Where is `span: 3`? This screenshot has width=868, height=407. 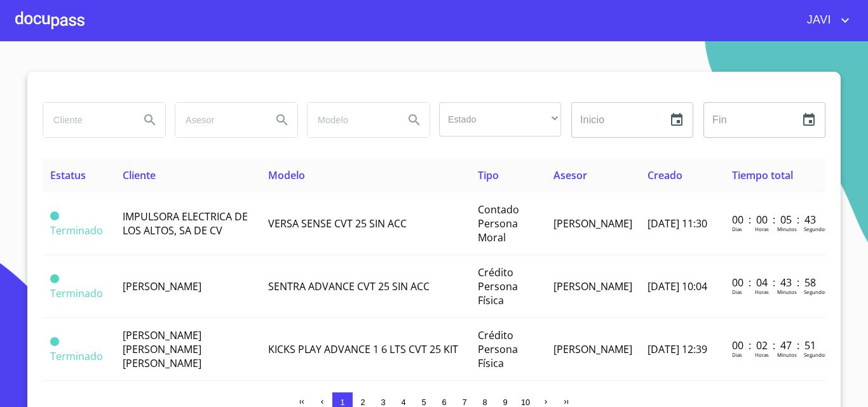 span: 3 is located at coordinates (383, 402).